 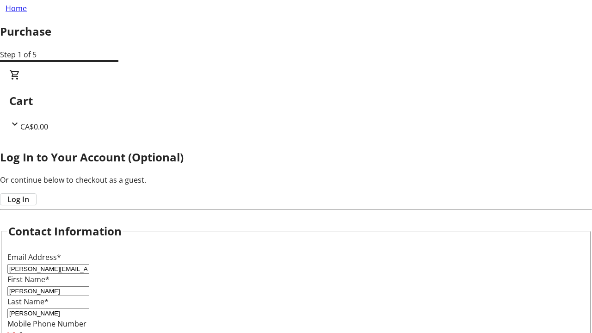 I want to click on div: CartCA$0.00, so click(x=296, y=101).